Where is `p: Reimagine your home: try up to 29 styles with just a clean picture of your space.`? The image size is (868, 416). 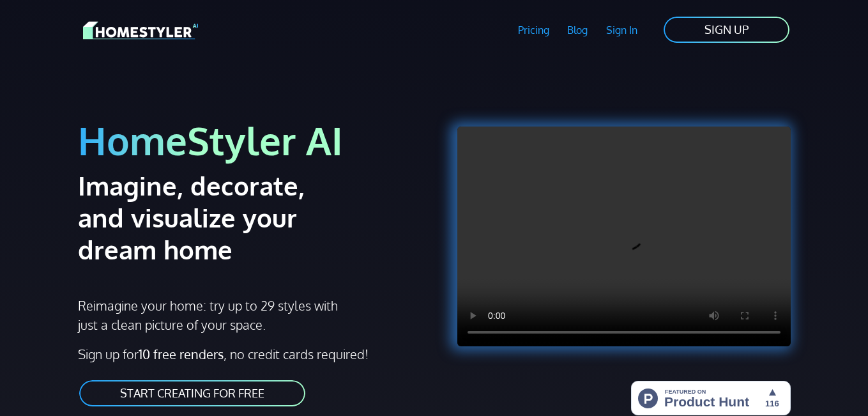
p: Reimagine your home: try up to 29 styles with just a clean picture of your space. is located at coordinates (208, 315).